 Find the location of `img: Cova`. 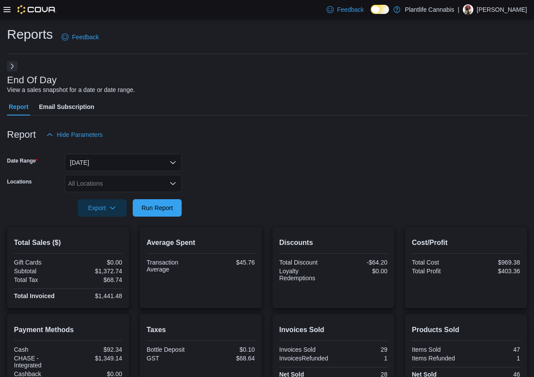

img: Cova is located at coordinates (37, 10).